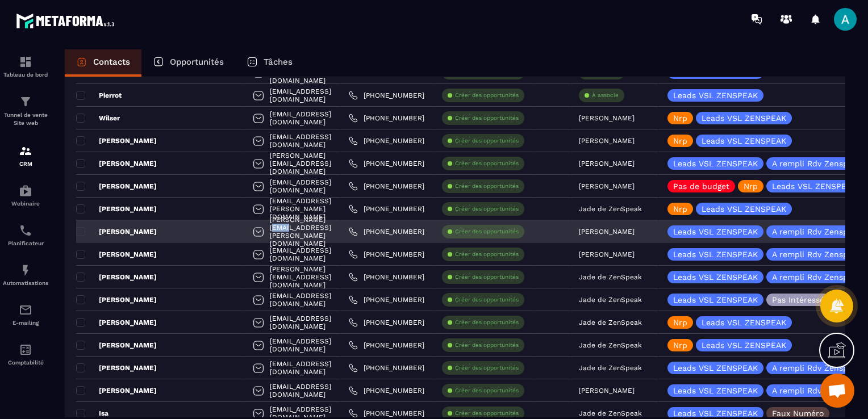  Describe the element at coordinates (103, 63) in the screenshot. I see `a: Contacts` at that location.